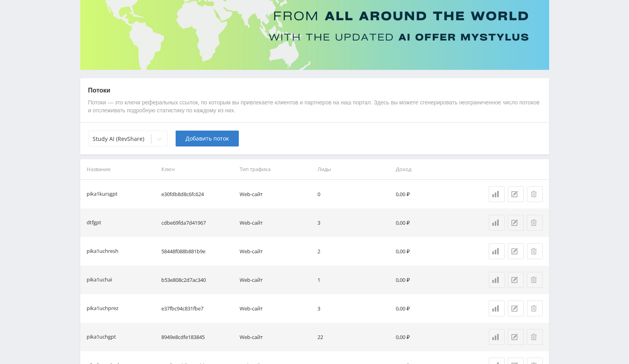 The width and height of the screenshot is (629, 364). I want to click on div: pika1uchresh, so click(103, 251).